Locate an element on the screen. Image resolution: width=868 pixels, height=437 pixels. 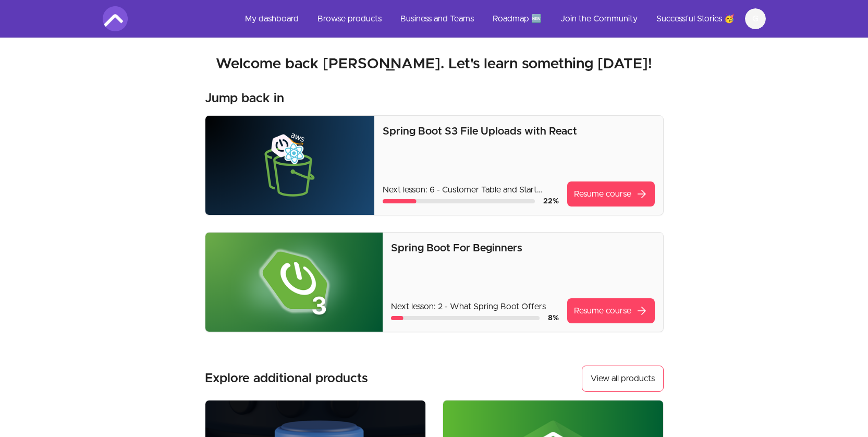
span: G is located at coordinates (755, 19).